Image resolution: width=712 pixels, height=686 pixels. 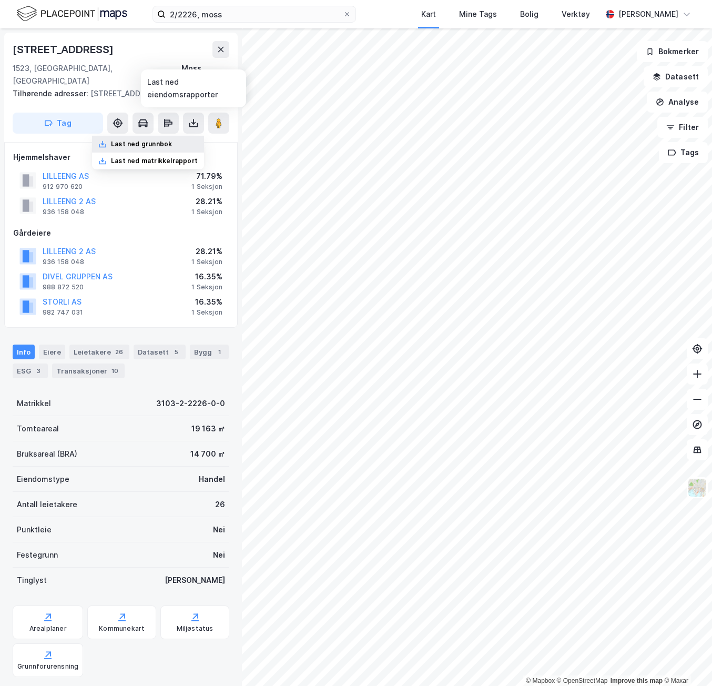 What do you see at coordinates (48, 629) in the screenshot?
I see `div: Arealplaner` at bounding box center [48, 629].